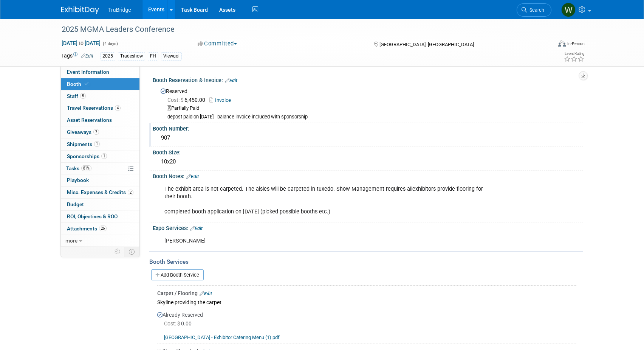 This screenshot has width=644, height=350. Describe the element at coordinates (100, 144) in the screenshot. I see `a: Shipments1` at that location.